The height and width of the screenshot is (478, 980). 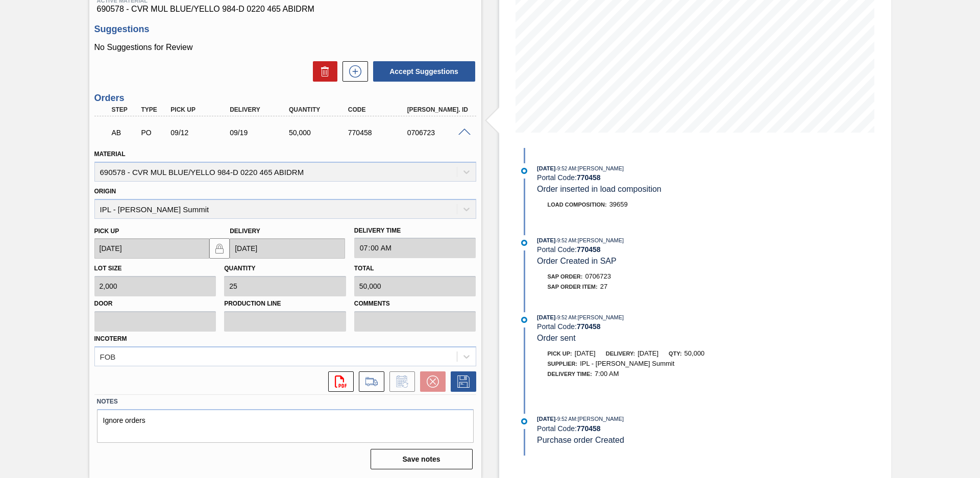 What do you see at coordinates (438, 133) in the screenshot?
I see `div: 0706723` at bounding box center [438, 133].